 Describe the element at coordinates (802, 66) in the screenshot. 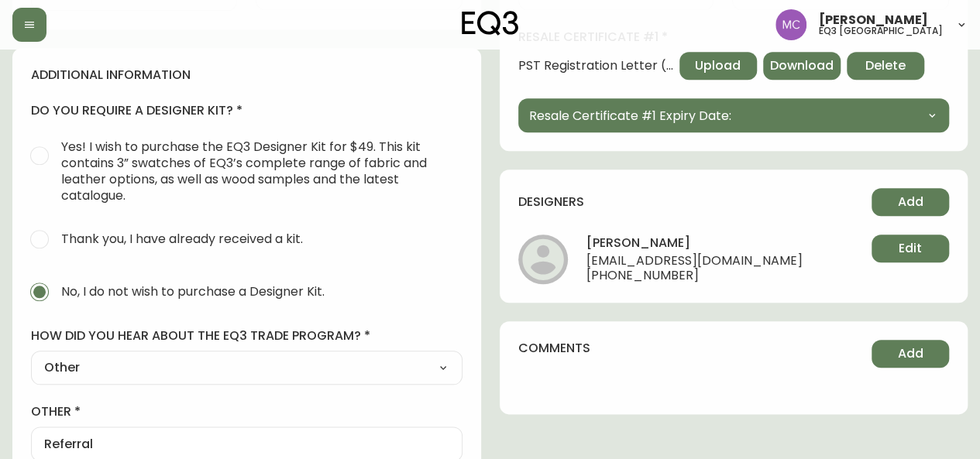

I see `span: Download` at that location.